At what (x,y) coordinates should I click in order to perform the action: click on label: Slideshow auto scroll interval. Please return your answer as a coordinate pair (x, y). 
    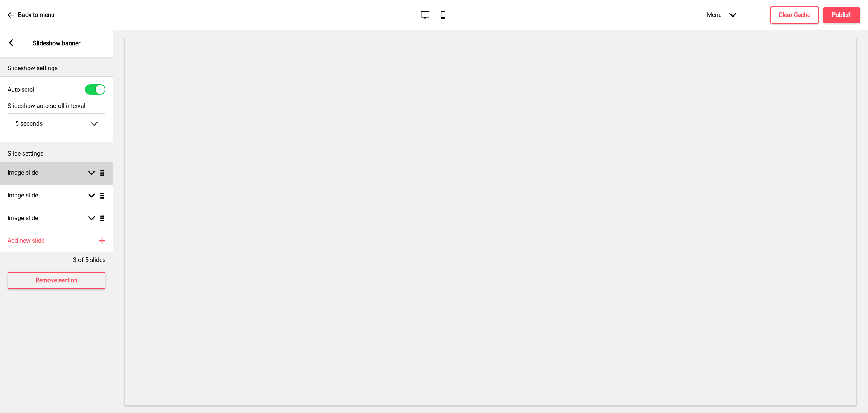
    Looking at the image, I should click on (57, 106).